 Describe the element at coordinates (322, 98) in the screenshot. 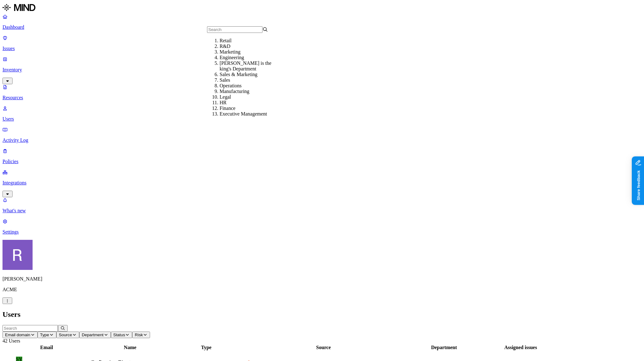

I see `p: Resources` at that location.